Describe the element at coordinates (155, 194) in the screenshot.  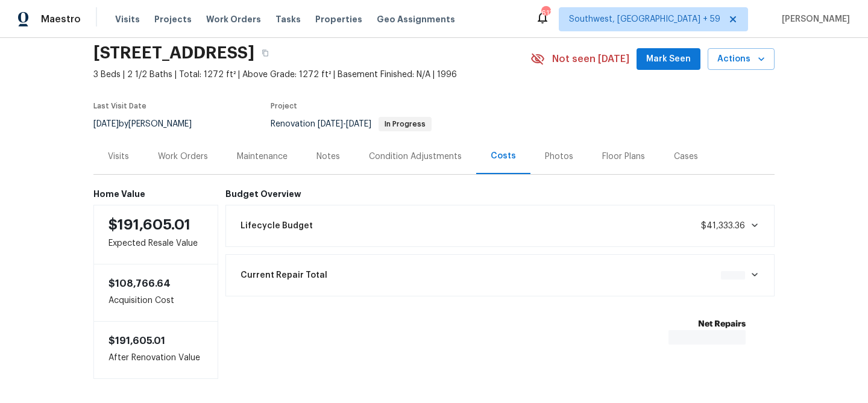
I see `h6: Home Value` at that location.